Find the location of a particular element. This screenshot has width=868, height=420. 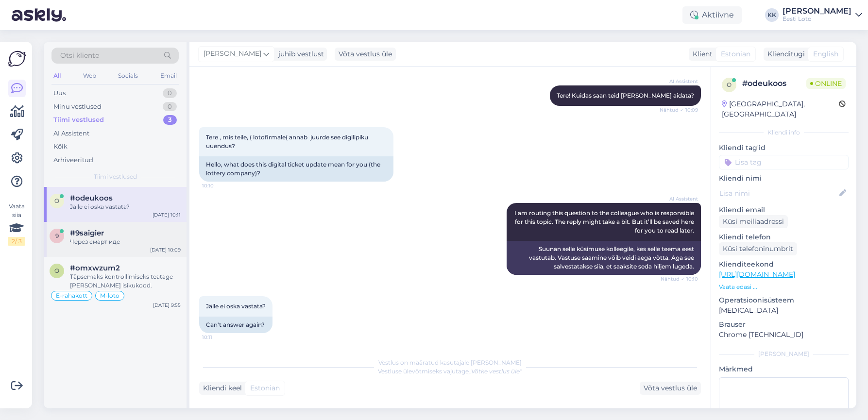

span: Nähtud ✓ 10:09 is located at coordinates (679, 110).